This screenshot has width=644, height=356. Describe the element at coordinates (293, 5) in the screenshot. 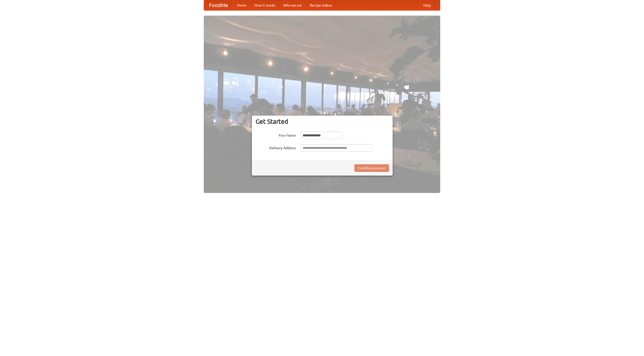

I see `a: Who we are` at that location.